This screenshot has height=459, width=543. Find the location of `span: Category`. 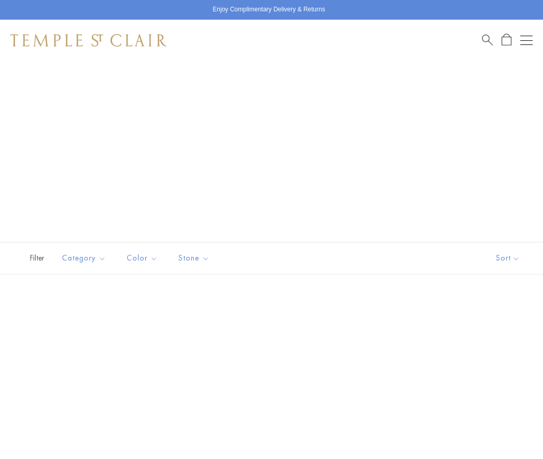

span: Category is located at coordinates (85, 258).